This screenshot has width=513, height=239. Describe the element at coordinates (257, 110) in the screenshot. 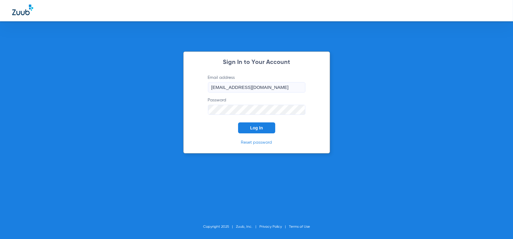

I see `input: Password` at that location.